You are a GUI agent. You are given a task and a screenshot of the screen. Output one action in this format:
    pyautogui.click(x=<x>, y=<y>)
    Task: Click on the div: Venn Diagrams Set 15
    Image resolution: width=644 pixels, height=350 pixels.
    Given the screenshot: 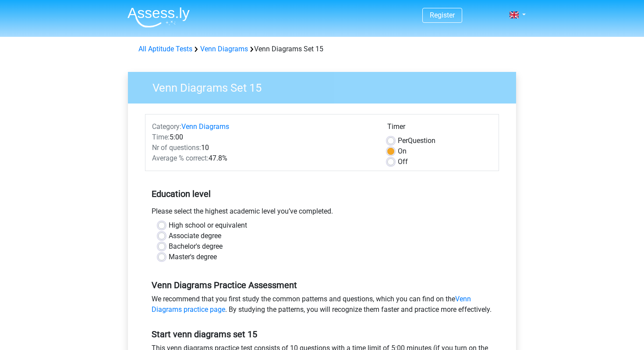 What is the action you would take?
    pyautogui.click(x=322, y=49)
    